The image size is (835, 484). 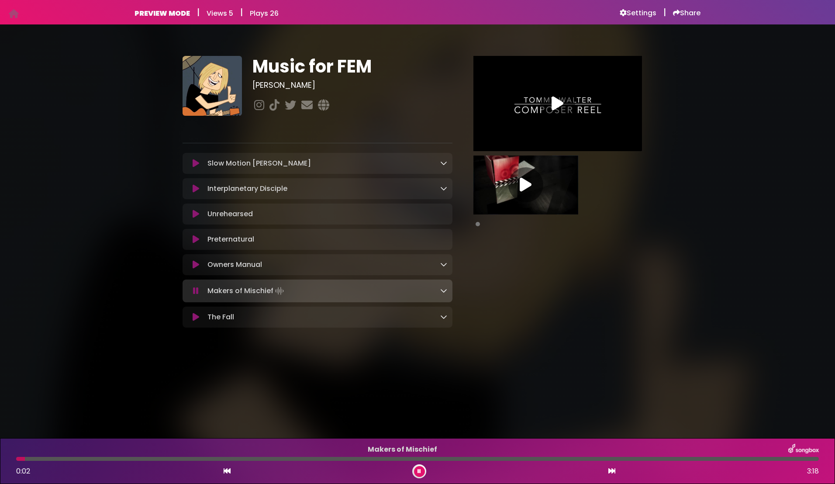 I want to click on a: Share, so click(x=686, y=13).